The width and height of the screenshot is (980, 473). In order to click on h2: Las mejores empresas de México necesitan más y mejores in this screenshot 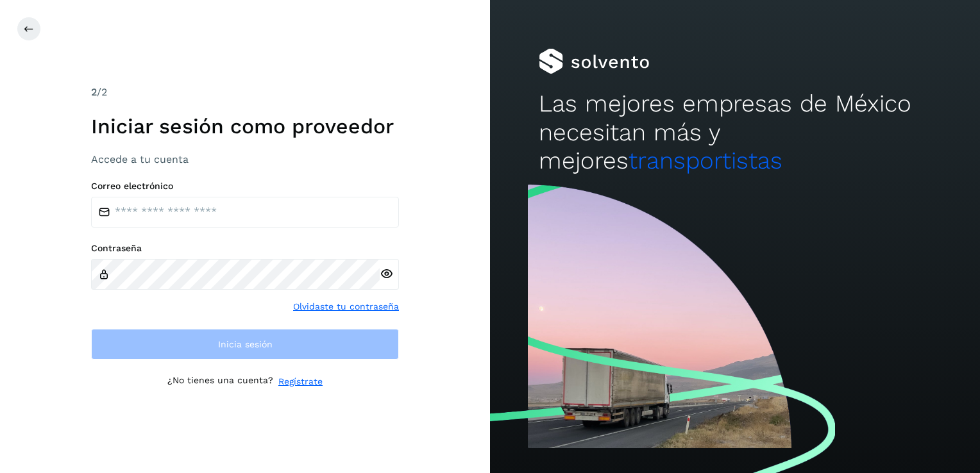, I will do `click(734, 132)`.